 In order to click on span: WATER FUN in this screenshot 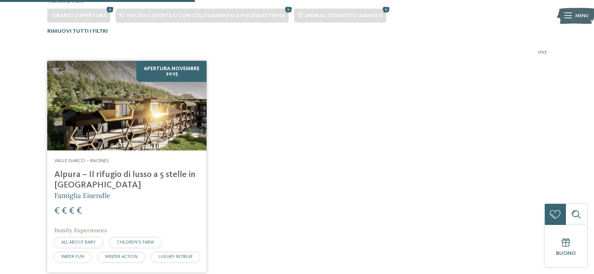, I will do `click(73, 257)`.